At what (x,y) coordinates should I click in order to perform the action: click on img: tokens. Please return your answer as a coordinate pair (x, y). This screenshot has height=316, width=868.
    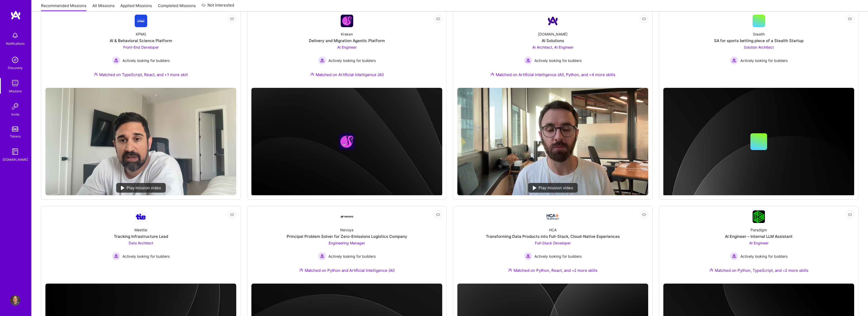
    Looking at the image, I should click on (15, 129).